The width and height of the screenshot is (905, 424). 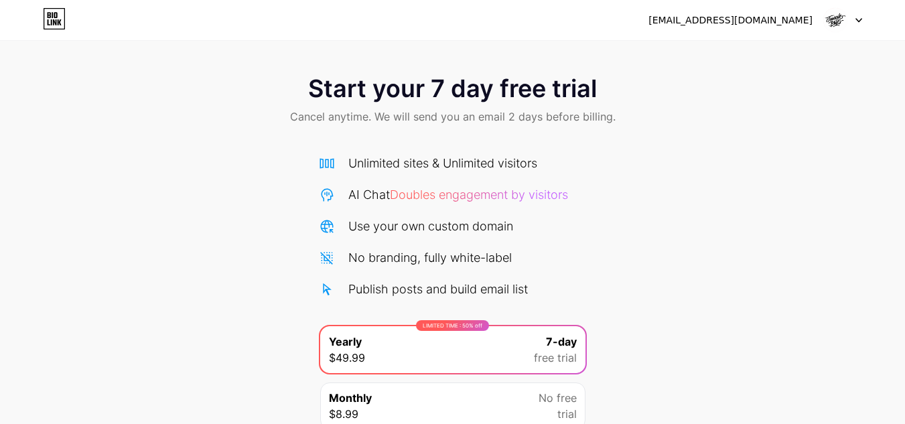 I want to click on span: Doubles engagement by visitors, so click(x=479, y=194).